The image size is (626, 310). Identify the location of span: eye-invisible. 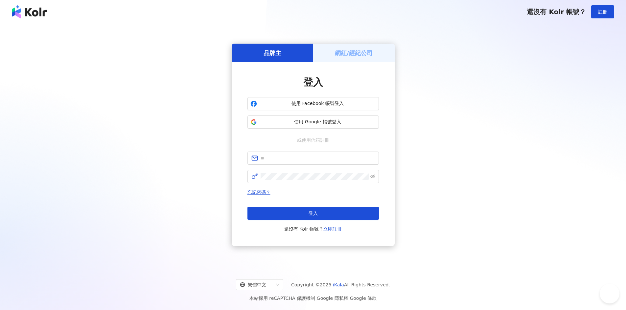
(372, 177).